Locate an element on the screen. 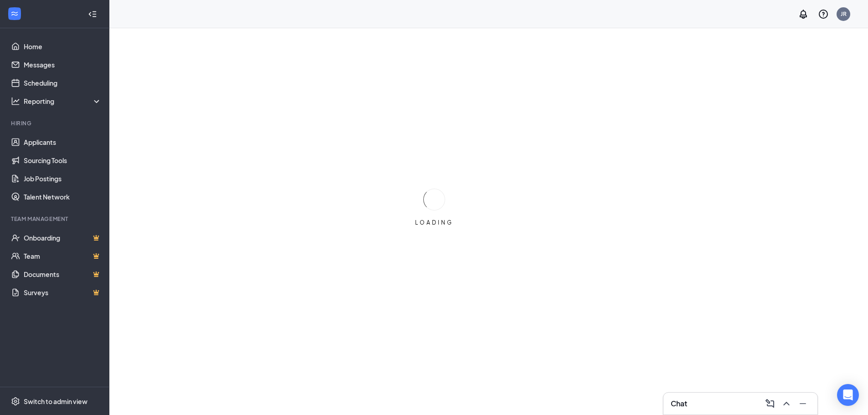 This screenshot has height=415, width=868. a: TeamCrown is located at coordinates (63, 256).